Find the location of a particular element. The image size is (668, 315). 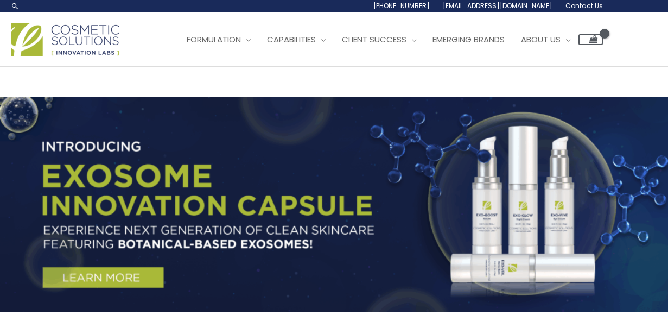

a: View Shopping Cart, empty is located at coordinates (591, 40).